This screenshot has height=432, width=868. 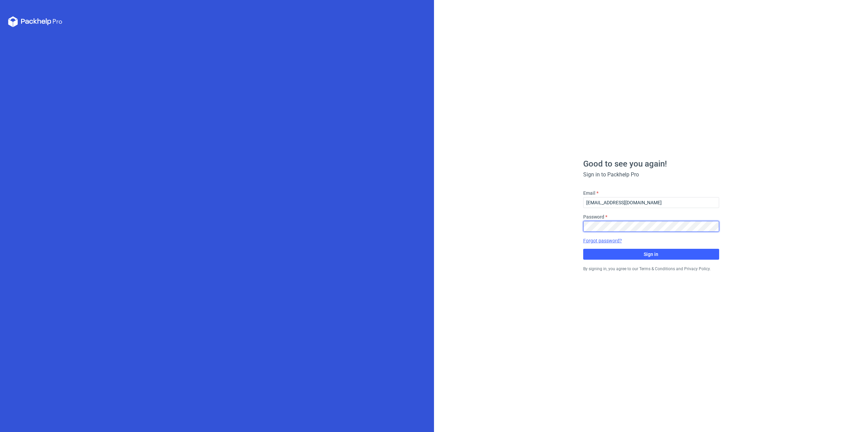 I want to click on small: By signing in, you agree to our Terms & Conditions and Privacy Policy., so click(x=647, y=269).